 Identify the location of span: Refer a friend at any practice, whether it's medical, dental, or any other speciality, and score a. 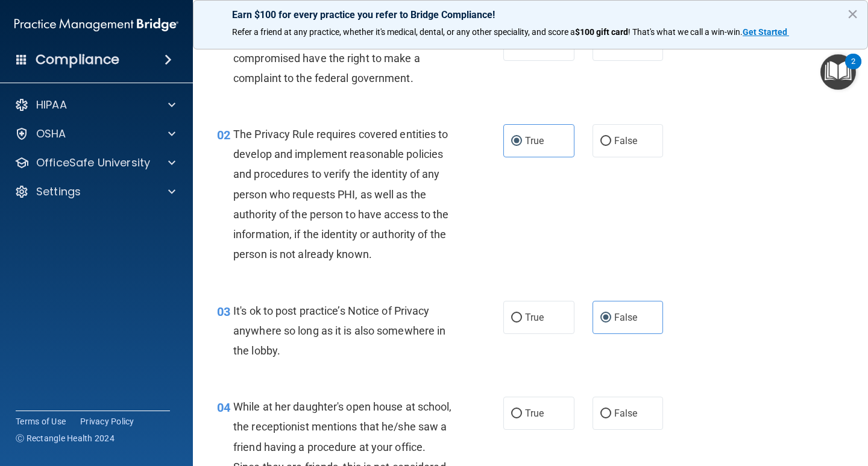
(403, 32).